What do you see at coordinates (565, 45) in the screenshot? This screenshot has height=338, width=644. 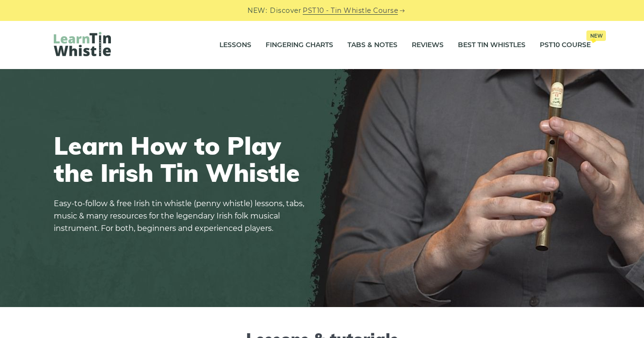 I see `a: PST10 CourseNew` at bounding box center [565, 45].